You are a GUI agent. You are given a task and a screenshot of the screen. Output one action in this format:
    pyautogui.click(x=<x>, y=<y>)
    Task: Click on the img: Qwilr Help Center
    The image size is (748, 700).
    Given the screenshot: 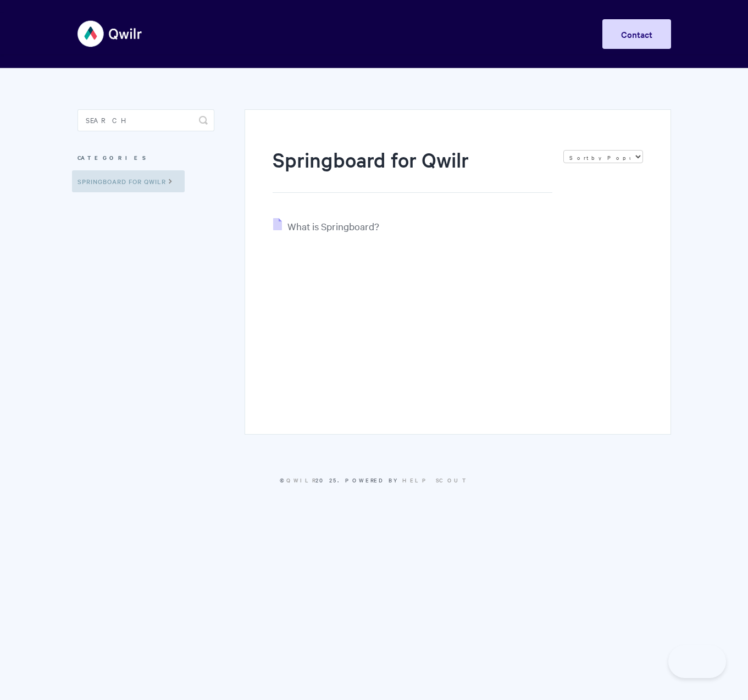 What is the action you would take?
    pyautogui.click(x=110, y=34)
    